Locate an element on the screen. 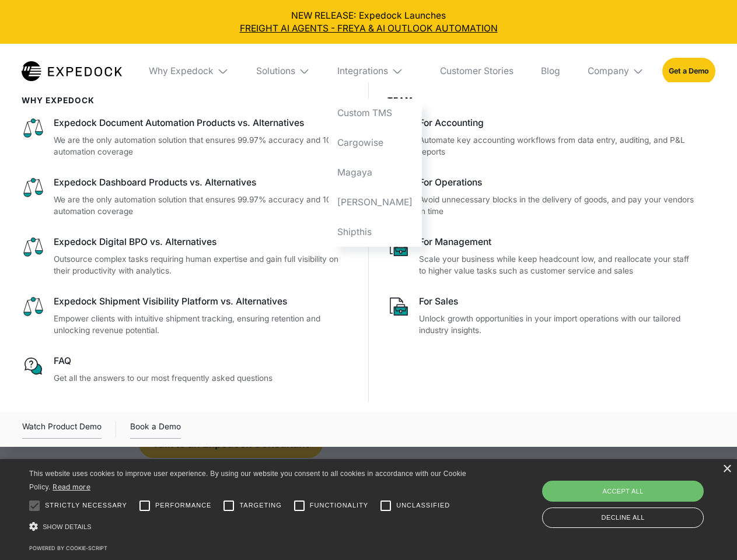 This screenshot has height=560, width=737. div: WHy Expedock is located at coordinates (185, 100).